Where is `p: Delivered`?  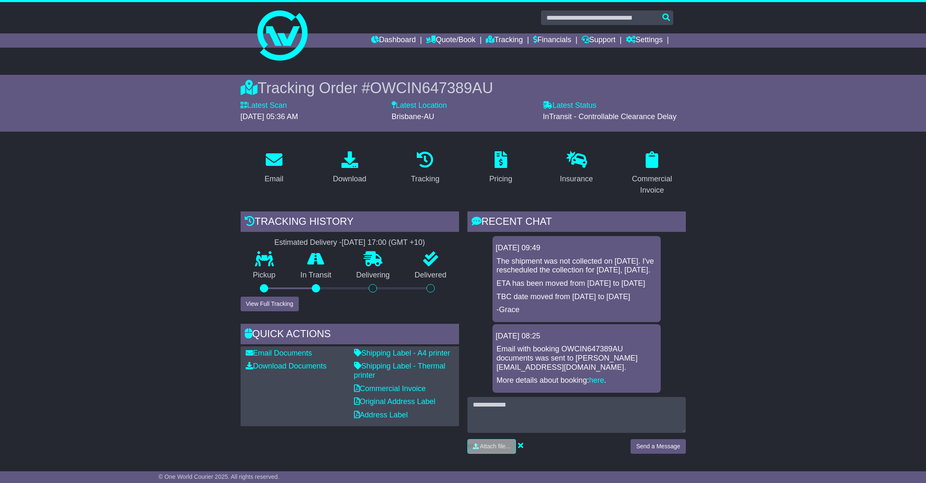 p: Delivered is located at coordinates (430, 276).